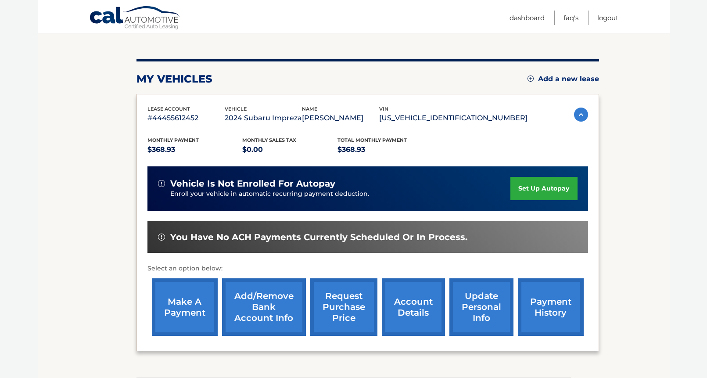  What do you see at coordinates (344, 307) in the screenshot?
I see `a: request purchase price` at bounding box center [344, 307].